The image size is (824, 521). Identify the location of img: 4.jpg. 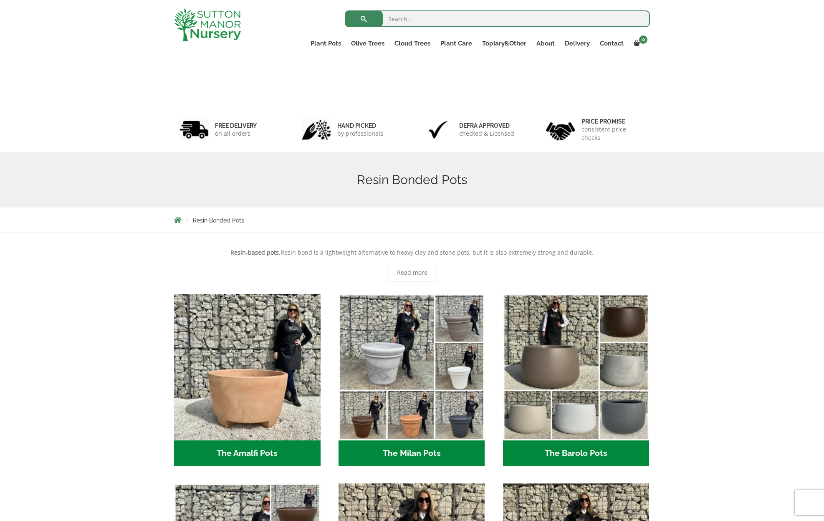
(561, 129).